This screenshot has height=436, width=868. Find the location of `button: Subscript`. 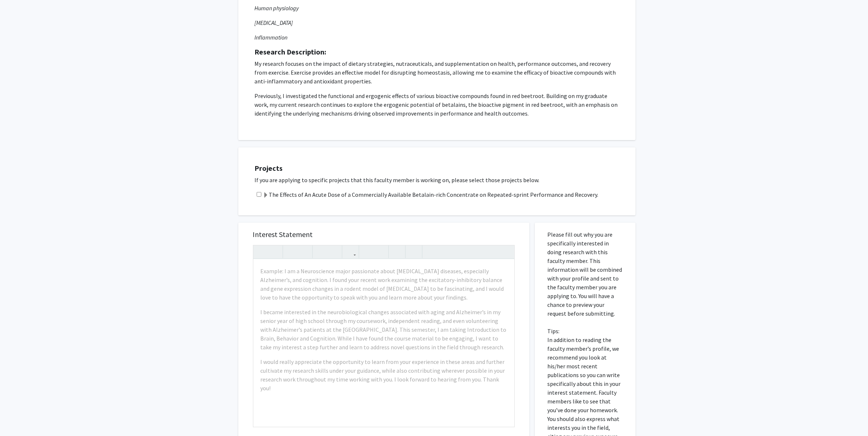

button: Subscript is located at coordinates (334, 252).